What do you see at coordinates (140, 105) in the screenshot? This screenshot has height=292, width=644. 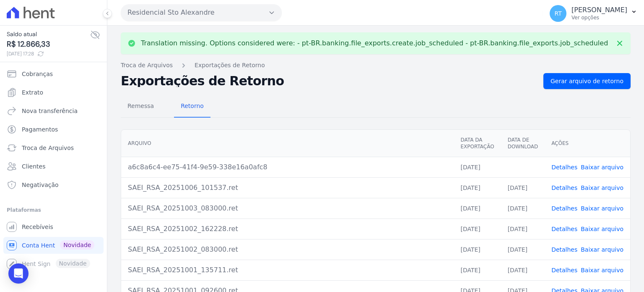 I see `span: Remessa` at bounding box center [140, 105].